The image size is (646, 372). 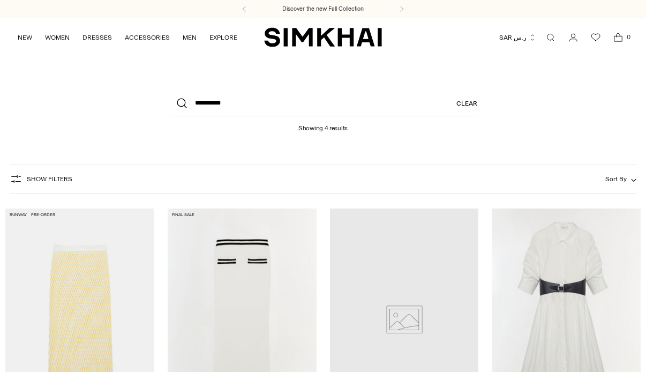 I want to click on a: Open search modal, so click(x=551, y=38).